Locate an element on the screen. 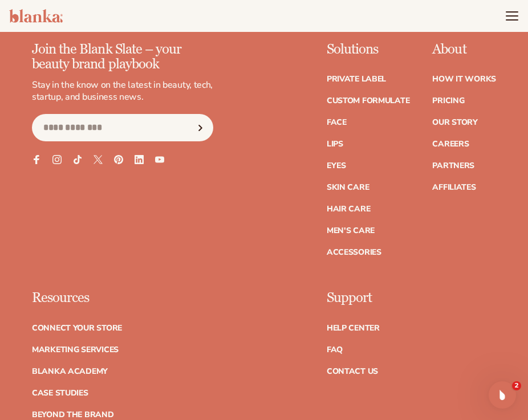 This screenshot has width=528, height=420. a: Hair Care is located at coordinates (348, 209).